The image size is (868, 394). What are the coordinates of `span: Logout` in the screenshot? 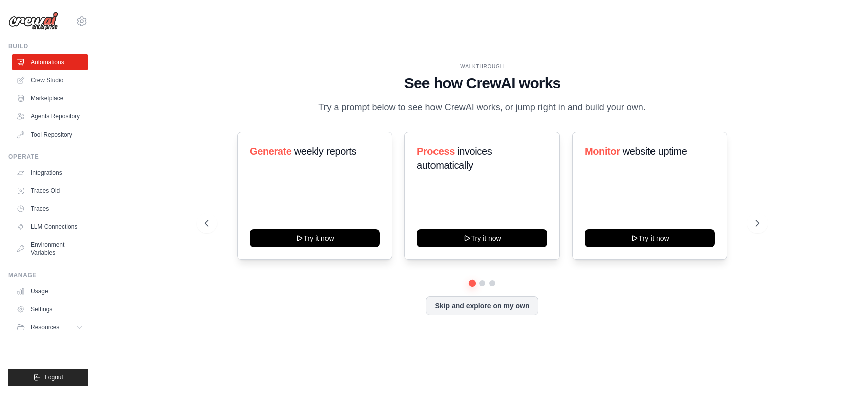 It's located at (53, 378).